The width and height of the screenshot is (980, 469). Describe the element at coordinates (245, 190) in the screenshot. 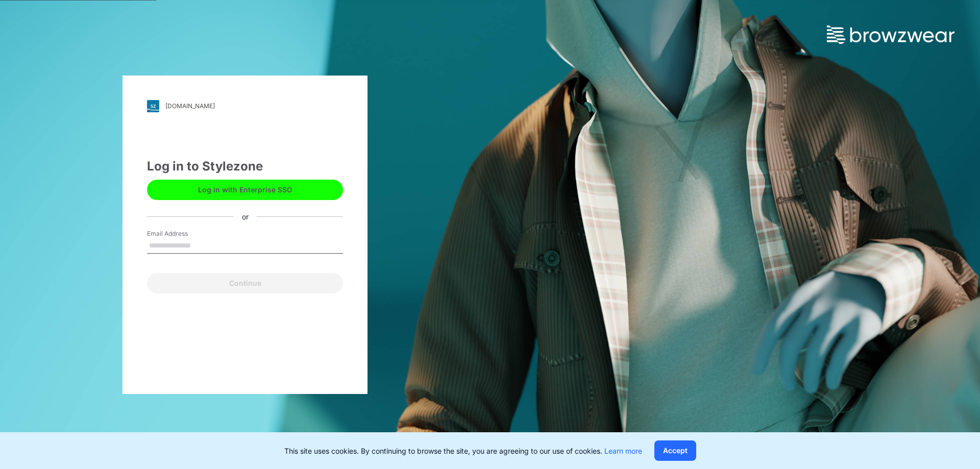

I see `button: Log in with Enterprise SSO` at that location.